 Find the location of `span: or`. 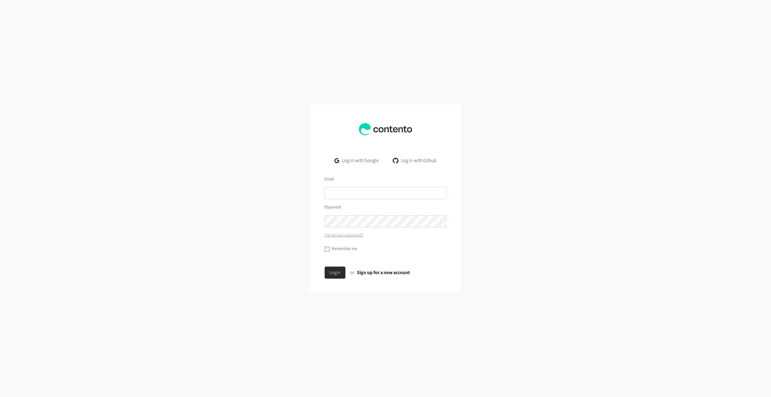

span: or is located at coordinates (352, 273).